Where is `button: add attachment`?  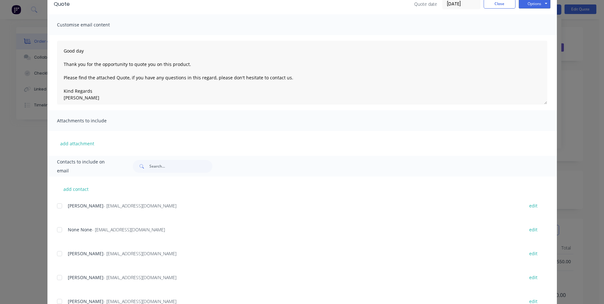
button: add attachment is located at coordinates (77, 143).